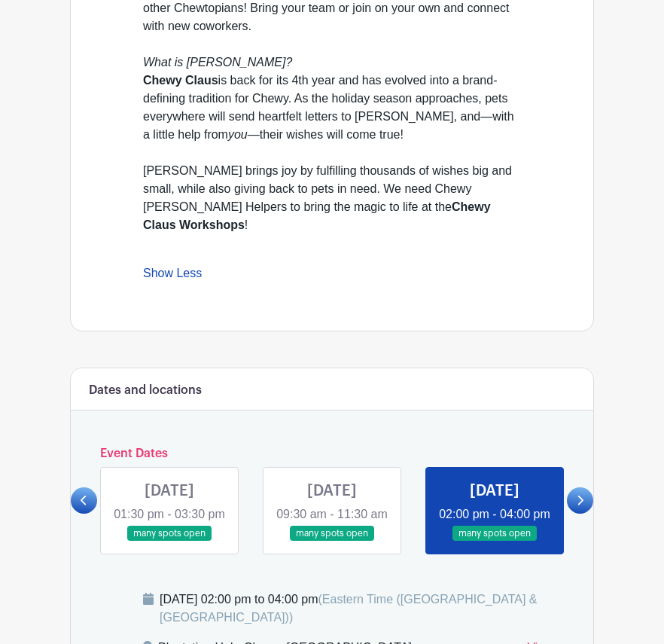 The height and width of the screenshot is (644, 664). I want to click on h6: Dates and locations, so click(145, 390).